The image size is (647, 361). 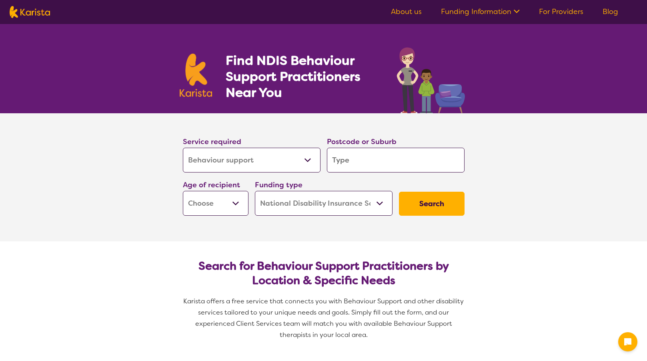 What do you see at coordinates (396, 160) in the screenshot?
I see `input: Type` at bounding box center [396, 160].